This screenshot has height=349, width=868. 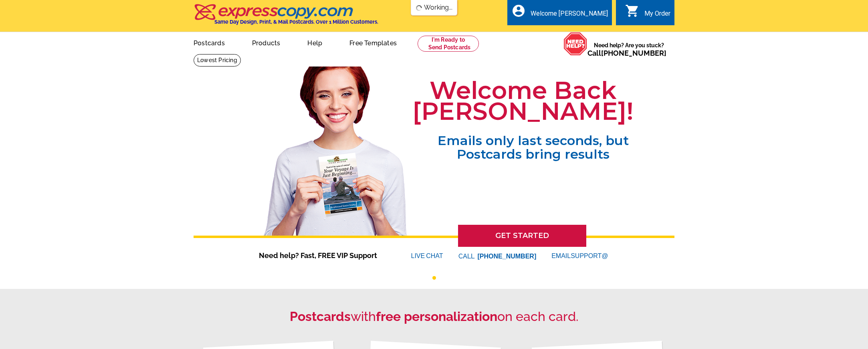 I want to click on div: My Order, so click(x=657, y=15).